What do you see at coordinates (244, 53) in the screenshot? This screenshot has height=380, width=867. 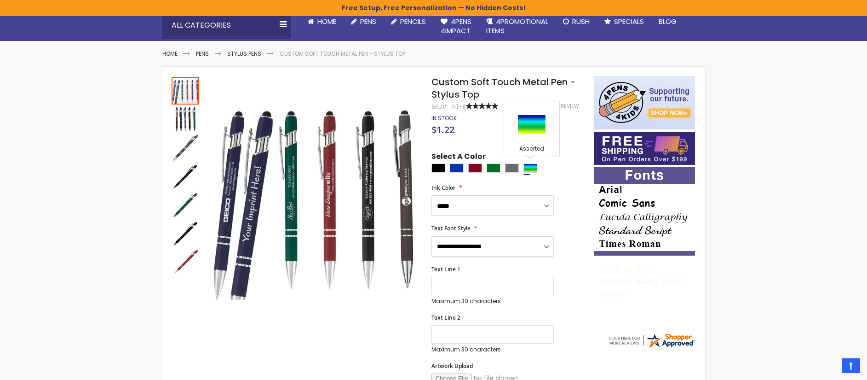 I see `a: Stylus Pens` at bounding box center [244, 53].